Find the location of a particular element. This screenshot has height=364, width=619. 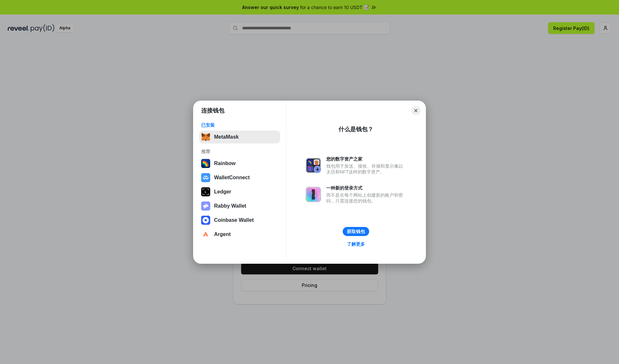

button: WalletConnect is located at coordinates (239, 177).